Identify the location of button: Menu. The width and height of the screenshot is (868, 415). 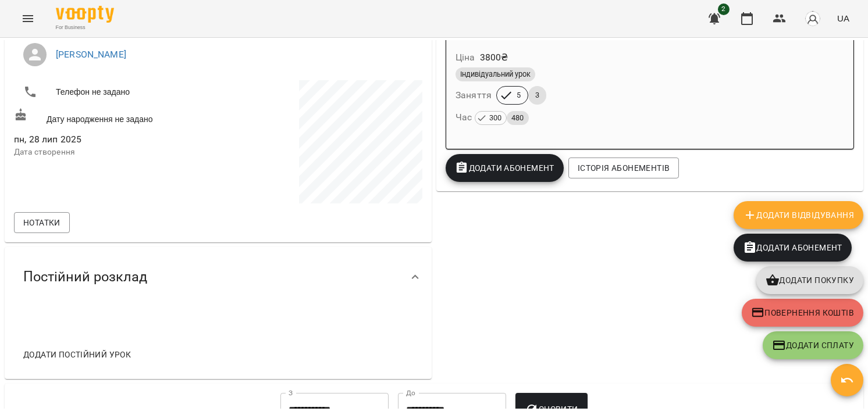
(28, 19).